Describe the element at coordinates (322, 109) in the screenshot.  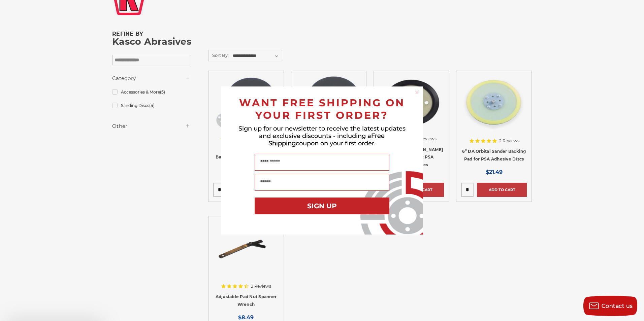
I see `span: WANT FREE SHIPPING ON YOUR FIRST ORDER?` at that location.